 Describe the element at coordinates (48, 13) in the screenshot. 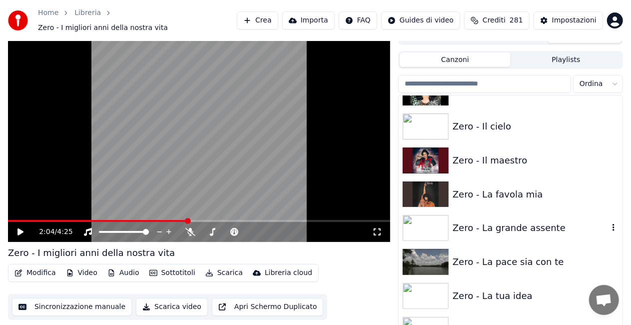

I see `a: Home` at that location.